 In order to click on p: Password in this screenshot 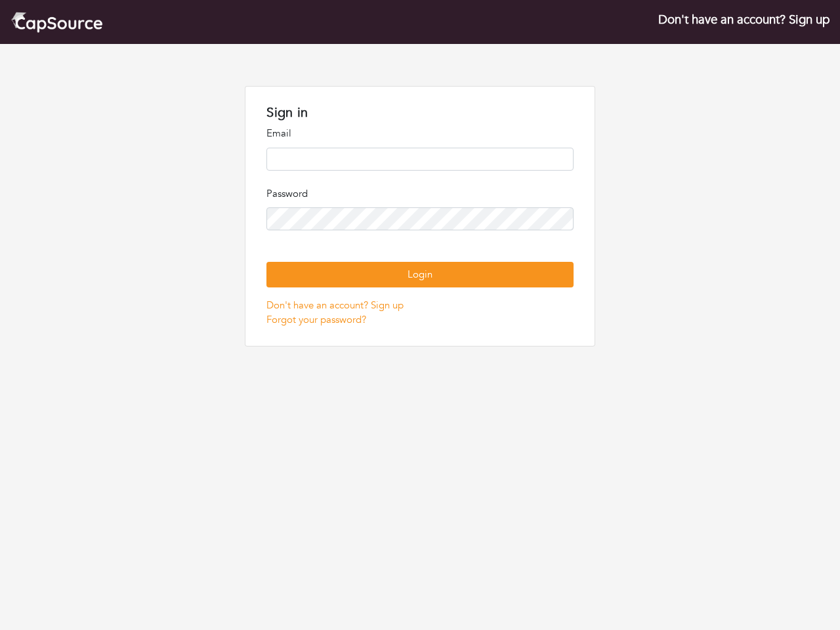, I will do `click(419, 194)`.